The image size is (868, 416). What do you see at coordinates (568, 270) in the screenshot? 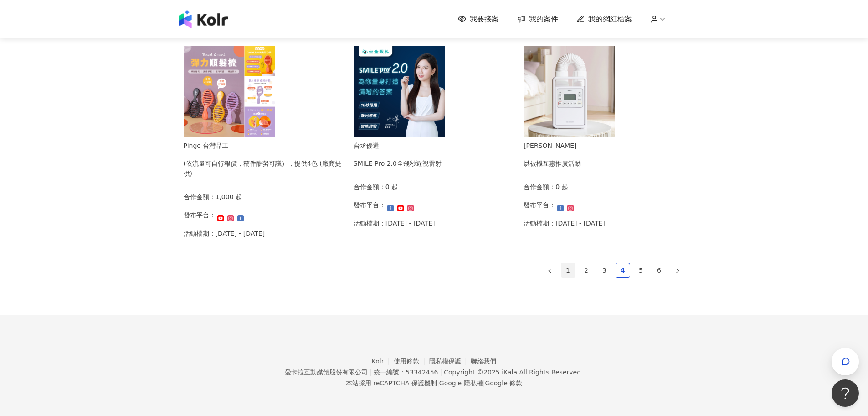
I see `a: 1` at bounding box center [568, 270].